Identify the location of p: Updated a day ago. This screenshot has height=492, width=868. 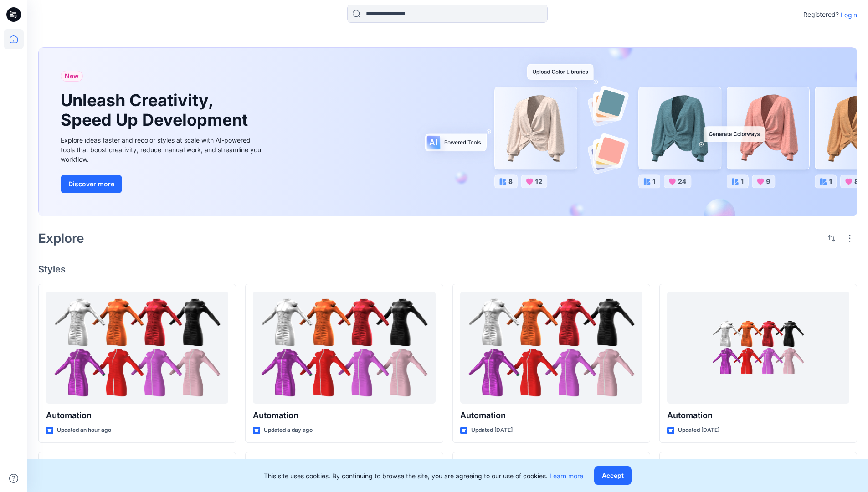
(288, 430).